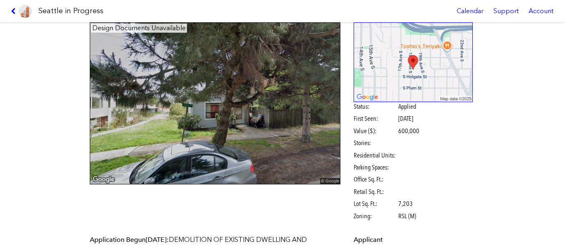 This screenshot has width=565, height=246. Describe the element at coordinates (407, 216) in the screenshot. I see `span: RSL (M)` at that location.